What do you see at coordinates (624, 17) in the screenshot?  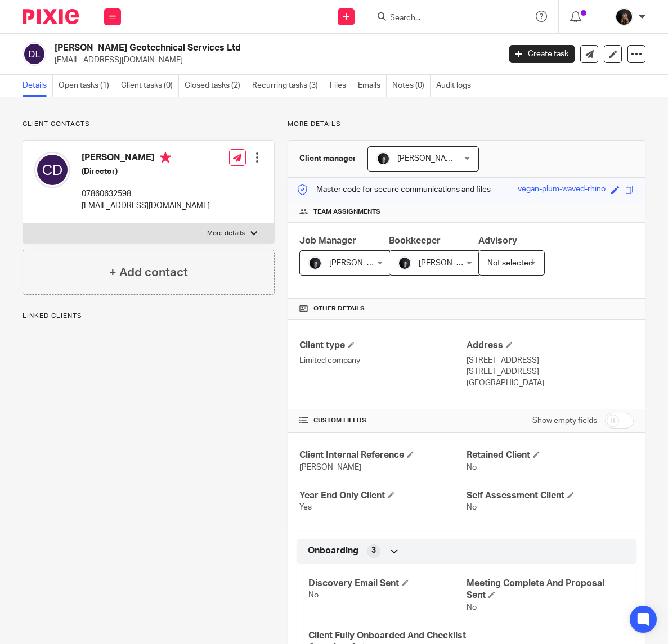 I see `img: 455A9867.jpg` at bounding box center [624, 17].